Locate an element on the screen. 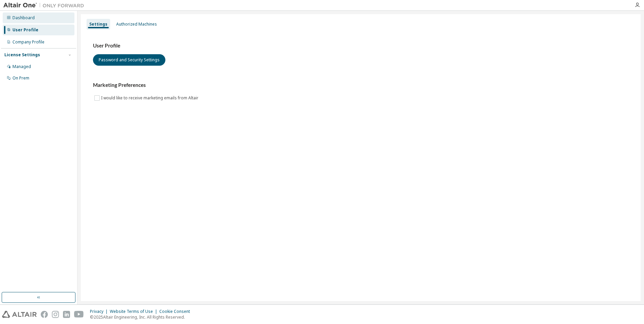 This screenshot has width=644, height=324. div: Privacy is located at coordinates (100, 311).